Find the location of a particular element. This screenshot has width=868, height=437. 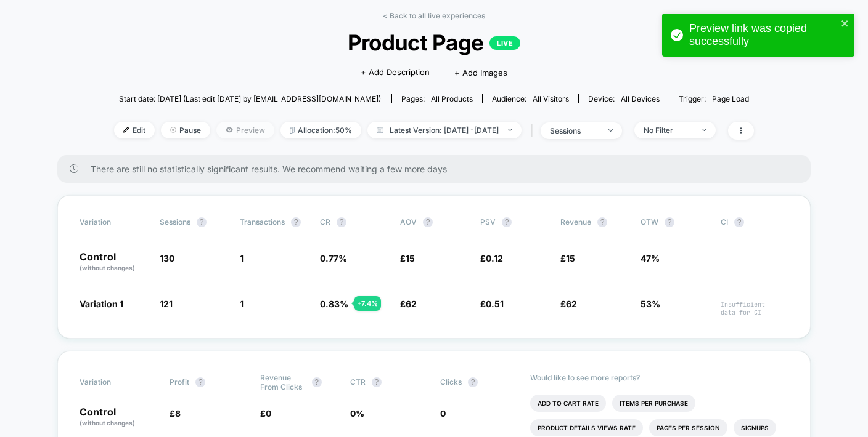

span: Sessions is located at coordinates (175, 221).